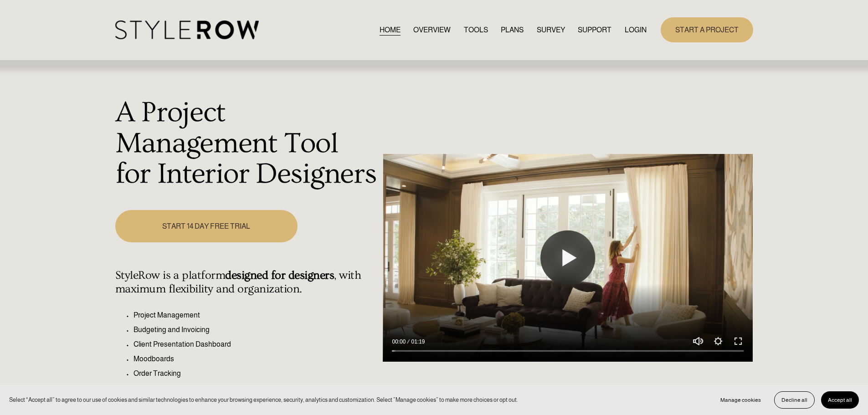 This screenshot has height=415, width=868. I want to click on button: Manage cookies, so click(740, 400).